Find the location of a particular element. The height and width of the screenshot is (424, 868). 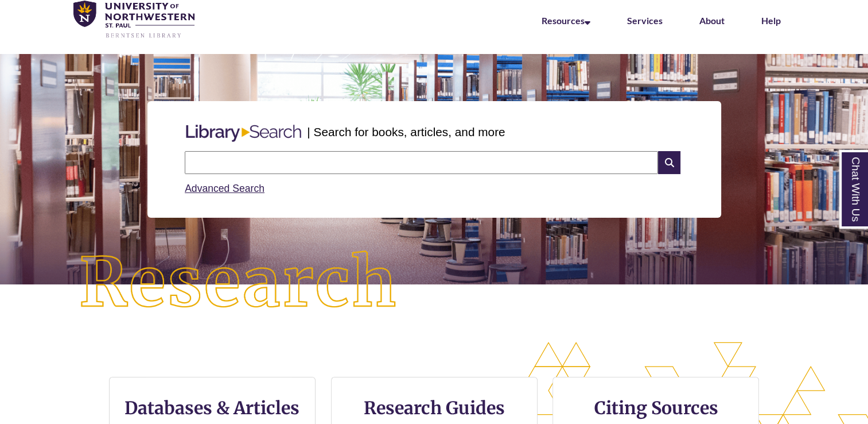

i: Search is located at coordinates (669, 163).